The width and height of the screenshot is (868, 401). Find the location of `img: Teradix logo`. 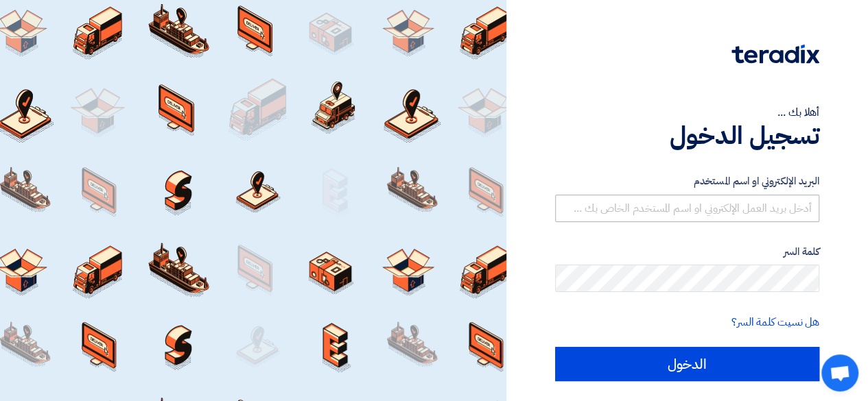

img: Teradix logo is located at coordinates (775, 54).